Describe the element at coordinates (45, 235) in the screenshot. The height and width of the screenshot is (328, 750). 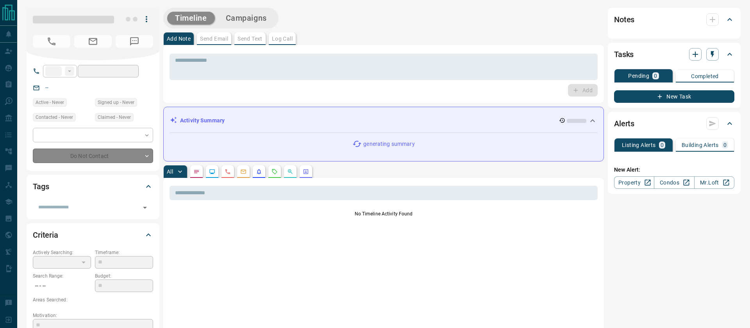
I see `h2: Criteria` at that location.